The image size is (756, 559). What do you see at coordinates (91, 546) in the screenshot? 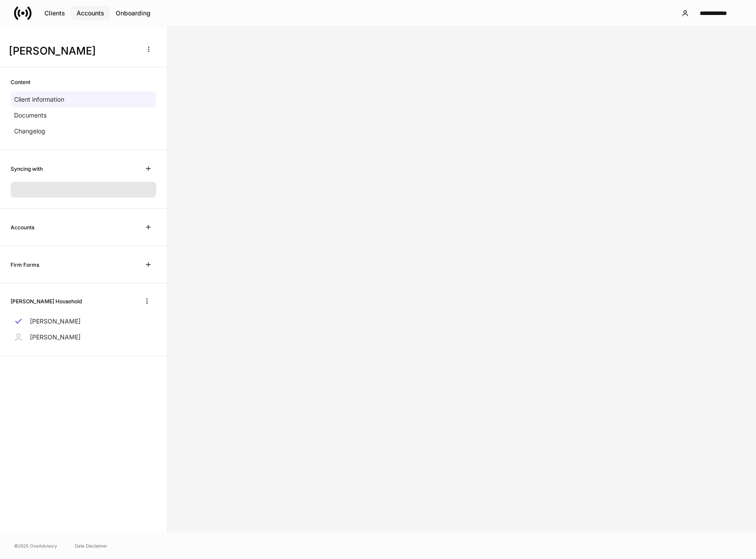
I see `a: Data Disclaimer` at bounding box center [91, 546].